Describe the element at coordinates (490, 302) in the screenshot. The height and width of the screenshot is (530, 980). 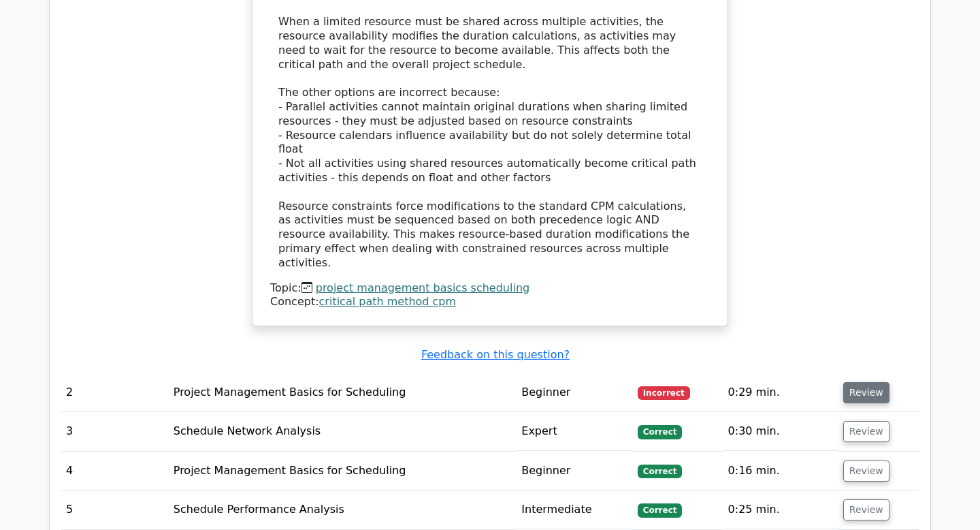
I see `div: Concept:` at that location.